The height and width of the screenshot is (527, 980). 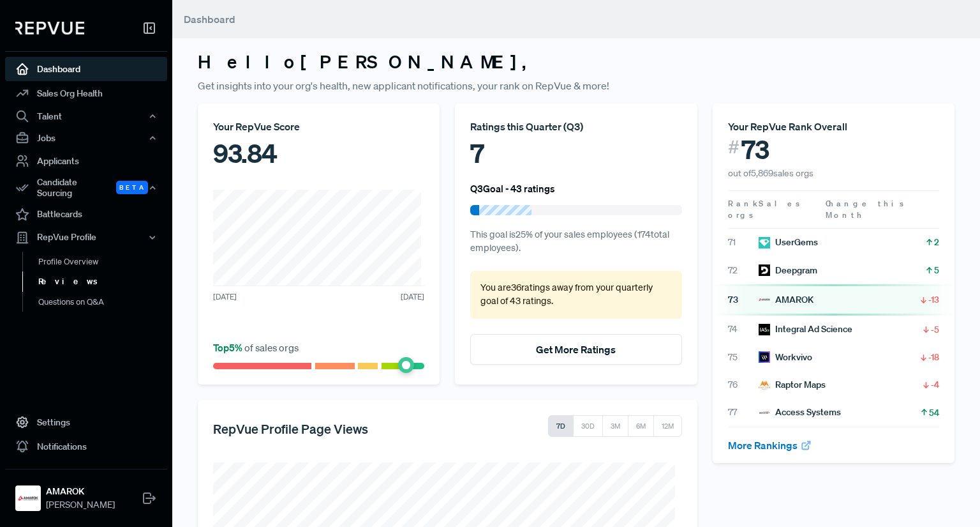 I want to click on a: Applicants, so click(x=86, y=161).